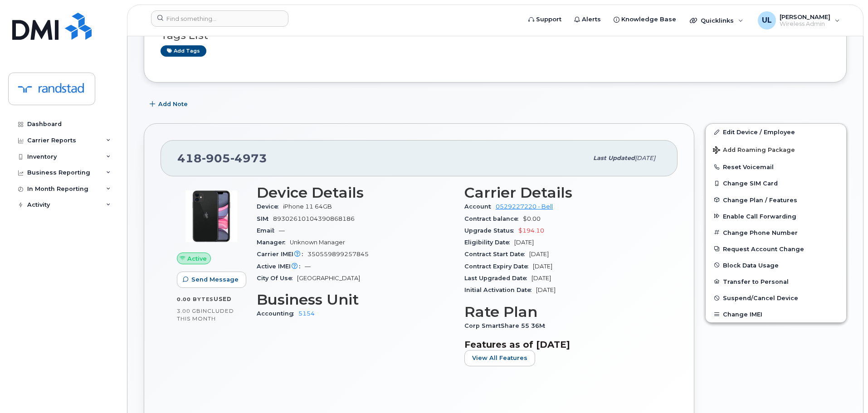  What do you see at coordinates (760, 298) in the screenshot?
I see `span: Suspend/Cancel Device` at bounding box center [760, 298].